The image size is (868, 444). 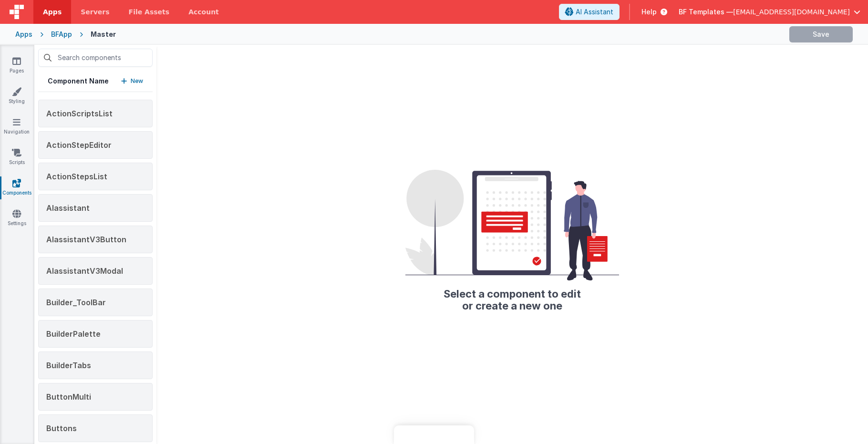 I want to click on button: New, so click(x=132, y=81).